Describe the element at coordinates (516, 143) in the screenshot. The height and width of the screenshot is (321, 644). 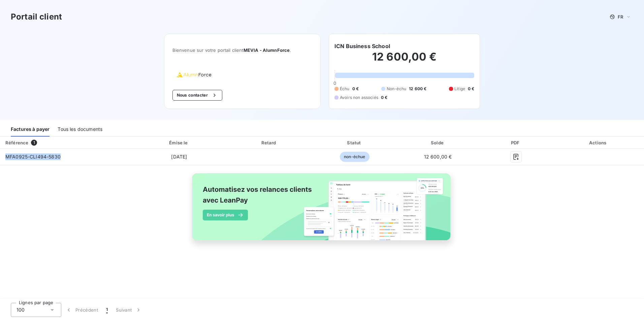
I see `div: PDF` at that location.